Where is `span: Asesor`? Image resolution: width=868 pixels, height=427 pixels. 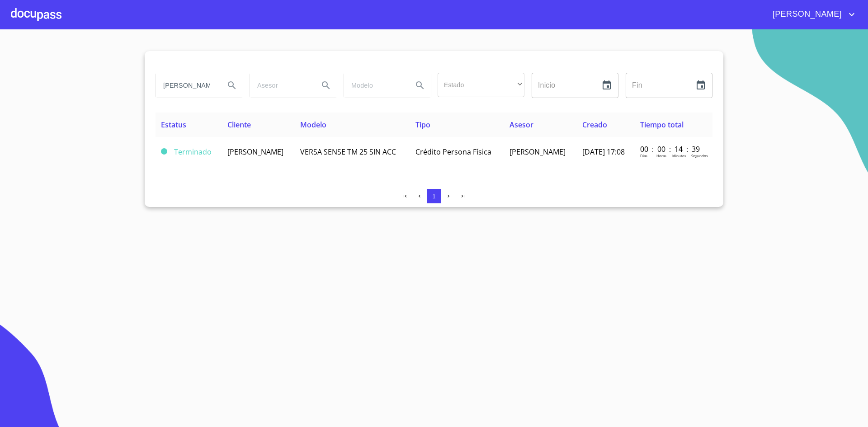 span: Asesor is located at coordinates (521, 125).